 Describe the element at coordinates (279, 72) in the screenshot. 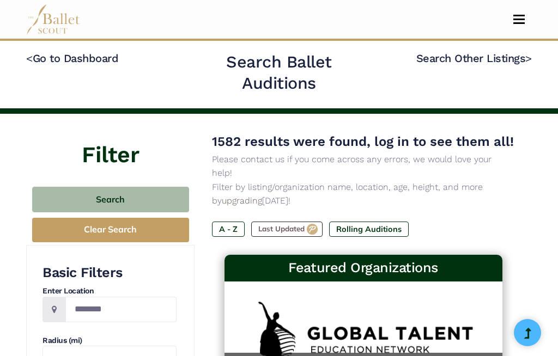

I see `h2: Search Ballet Auditions` at that location.